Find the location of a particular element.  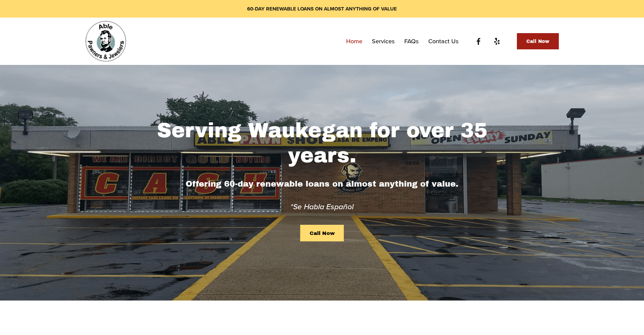

a: Home is located at coordinates (354, 41).